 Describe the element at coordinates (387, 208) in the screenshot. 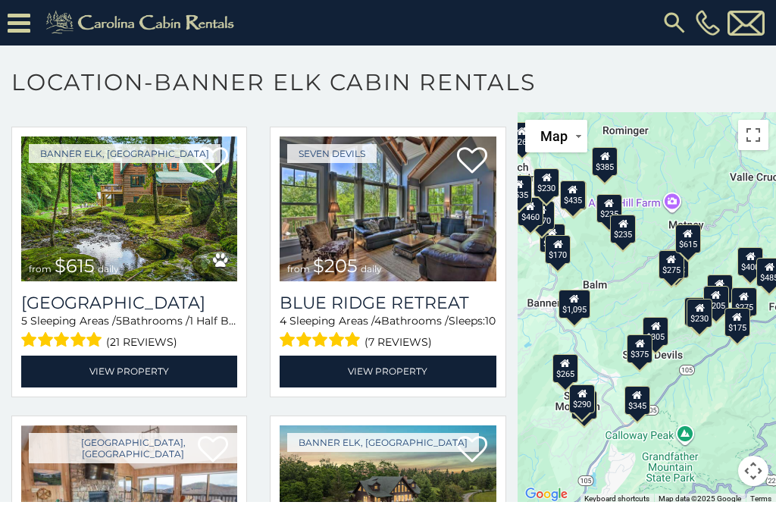

I see `img: Blue Ridge Retreat` at that location.